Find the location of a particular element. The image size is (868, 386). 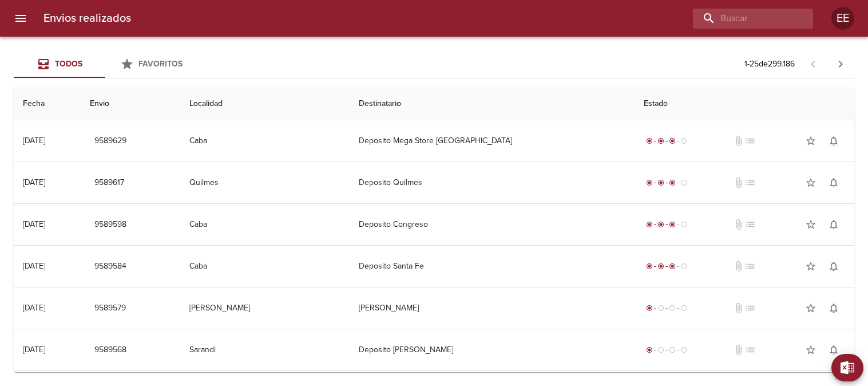

span: 9589579 is located at coordinates (110, 308).